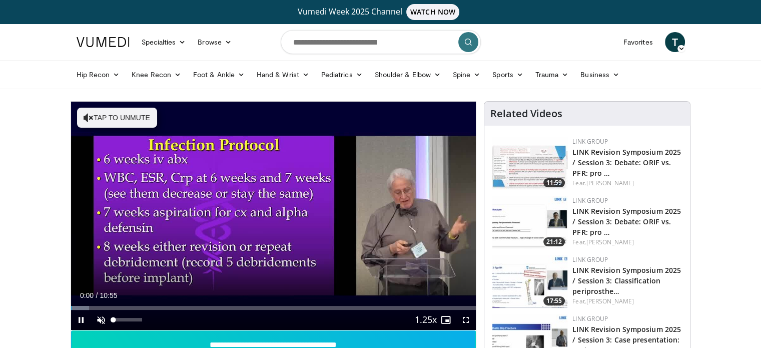 Image resolution: width=761 pixels, height=348 pixels. I want to click on span: 0:00, so click(87, 295).